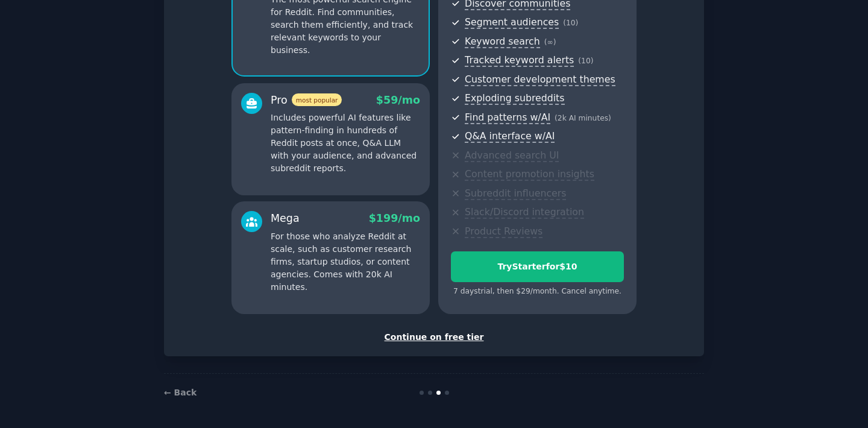 The width and height of the screenshot is (868, 428). What do you see at coordinates (509, 136) in the screenshot?
I see `span: Q&A interface w/AI` at bounding box center [509, 136].